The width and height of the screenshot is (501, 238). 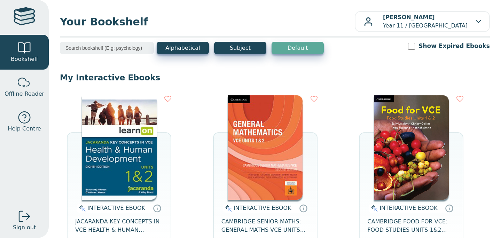 What do you see at coordinates (265, 148) in the screenshot?
I see `img: 98e9f931-67be-40f3-b733-112c3181ee3a.jpg` at bounding box center [265, 148].